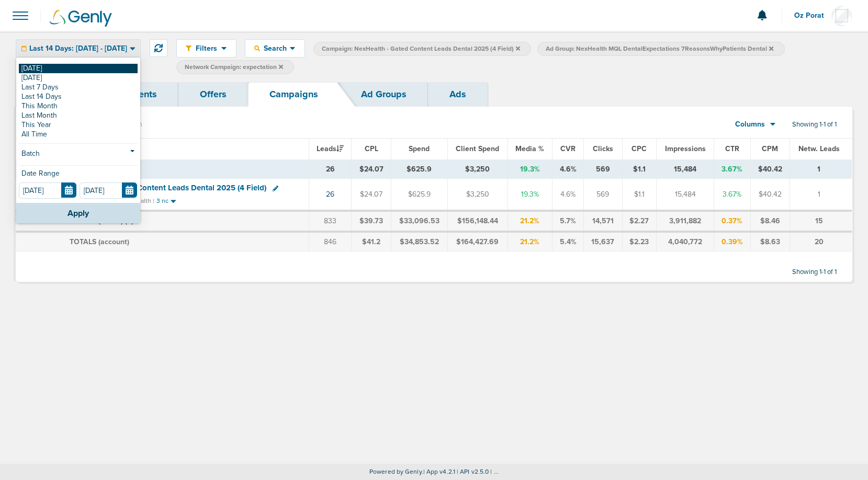 This screenshot has height=480, width=868. What do you see at coordinates (685, 222) in the screenshot?
I see `td: 3,911,882` at bounding box center [685, 222].